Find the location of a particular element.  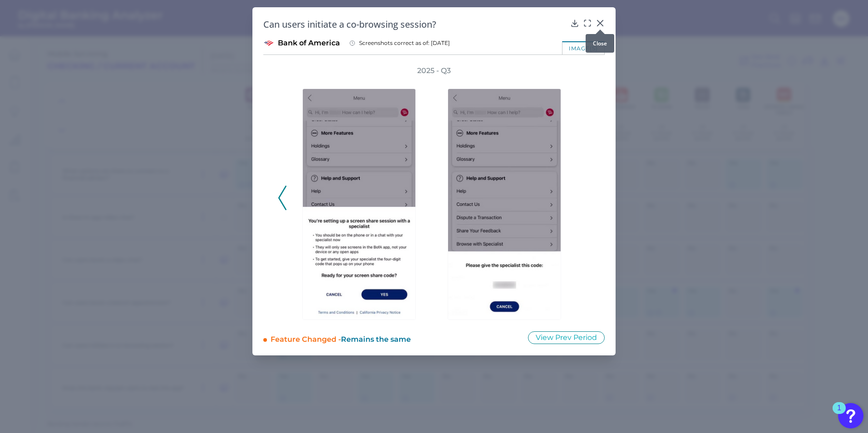

div: 1 is located at coordinates (839, 414).